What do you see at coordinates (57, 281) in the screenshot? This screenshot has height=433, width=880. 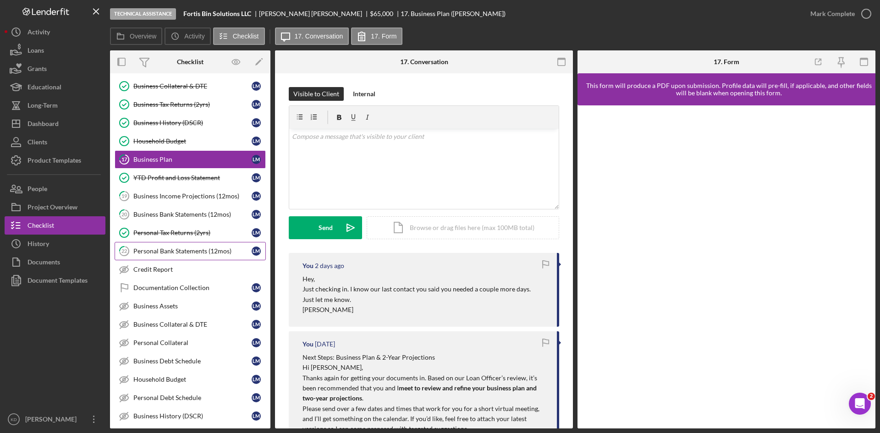 I see `div: Document Templates` at bounding box center [57, 281].